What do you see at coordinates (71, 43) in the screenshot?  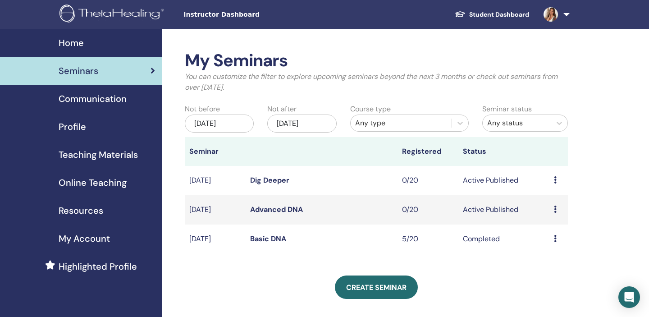 I see `span: Home` at bounding box center [71, 43].